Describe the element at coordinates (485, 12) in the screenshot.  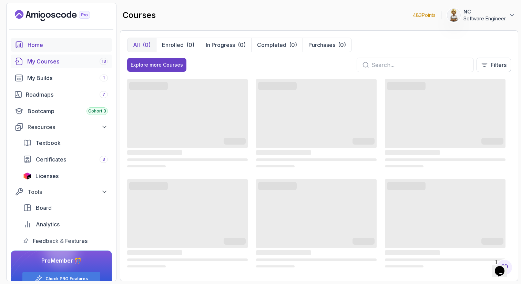
I see `p: NC` at that location.